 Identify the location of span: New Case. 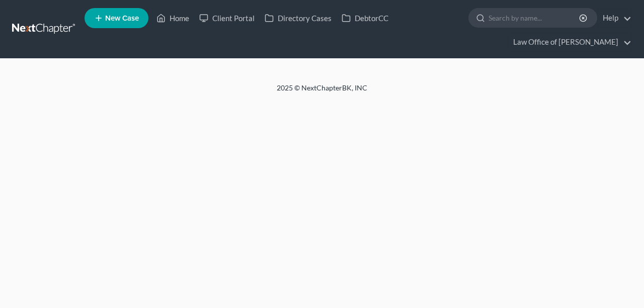
(121, 18).